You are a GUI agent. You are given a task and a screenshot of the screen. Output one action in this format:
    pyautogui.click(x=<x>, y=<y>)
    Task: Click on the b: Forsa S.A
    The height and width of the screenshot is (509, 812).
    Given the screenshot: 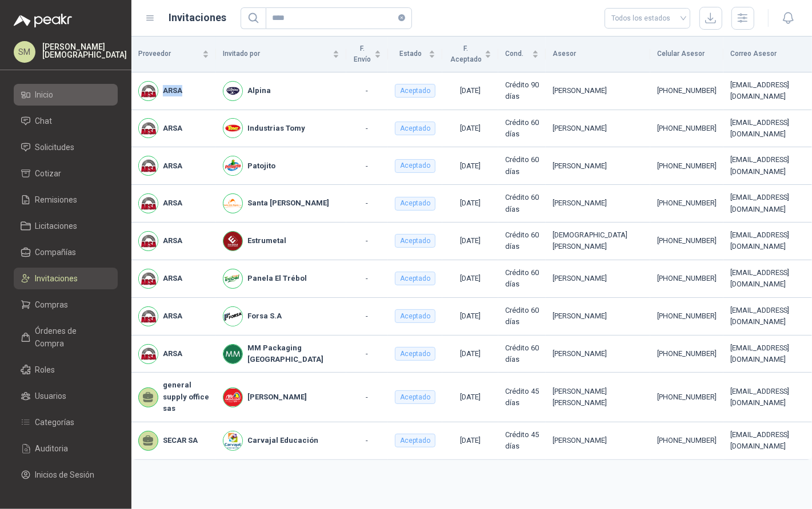 What is the action you would take?
    pyautogui.click(x=265, y=316)
    